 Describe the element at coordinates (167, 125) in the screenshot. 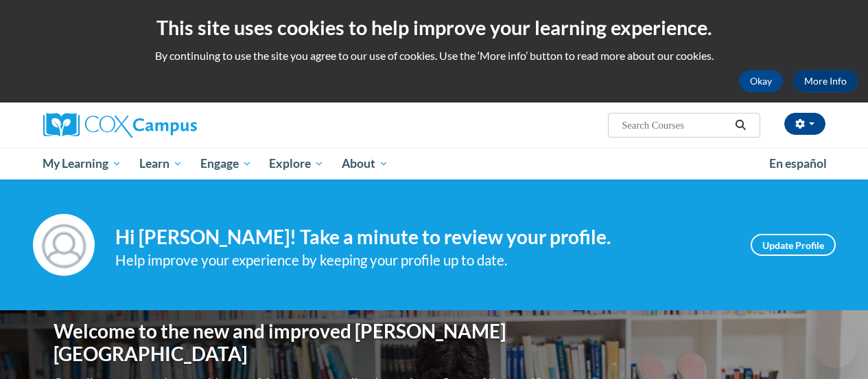

I see `a: Cox Campus` at that location.